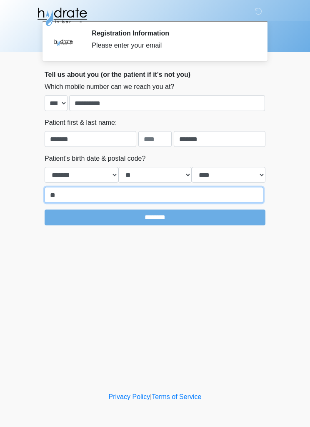 The image size is (310, 427). I want to click on div: Please enter your email, so click(172, 45).